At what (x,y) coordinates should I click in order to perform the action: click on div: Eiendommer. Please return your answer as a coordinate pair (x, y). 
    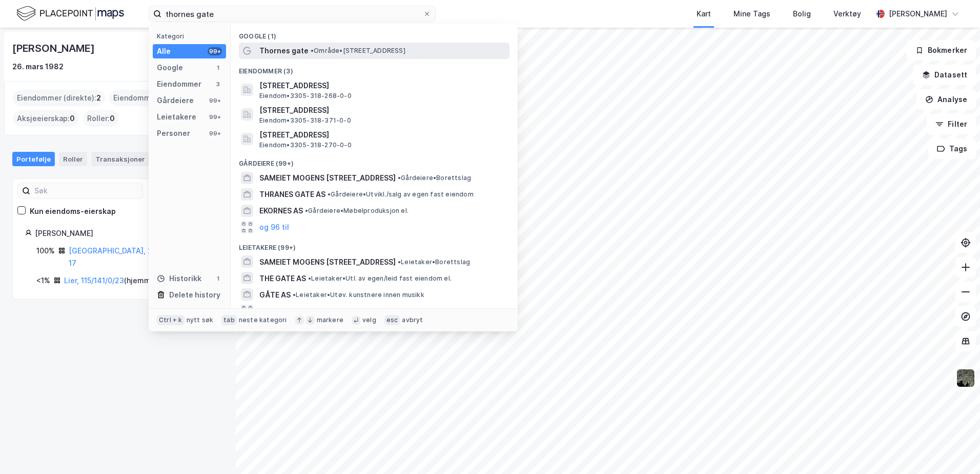
    Looking at the image, I should click on (179, 84).